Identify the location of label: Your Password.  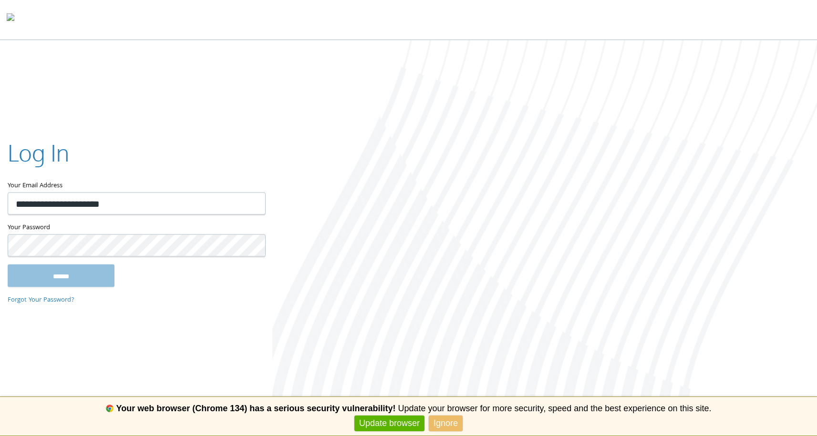
(136, 228).